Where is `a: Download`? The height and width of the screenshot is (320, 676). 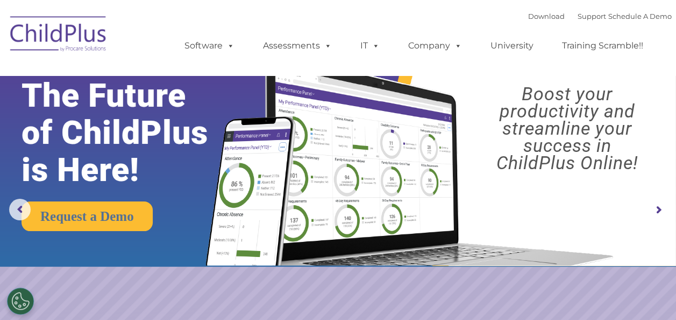 a: Download is located at coordinates (547, 16).